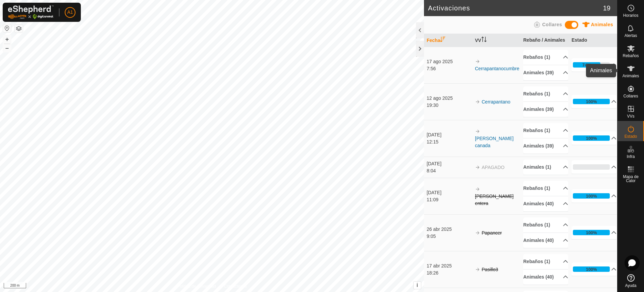 The image size is (644, 292). What do you see at coordinates (631, 55) in the screenshot?
I see `span: Rebaños` at bounding box center [631, 55].